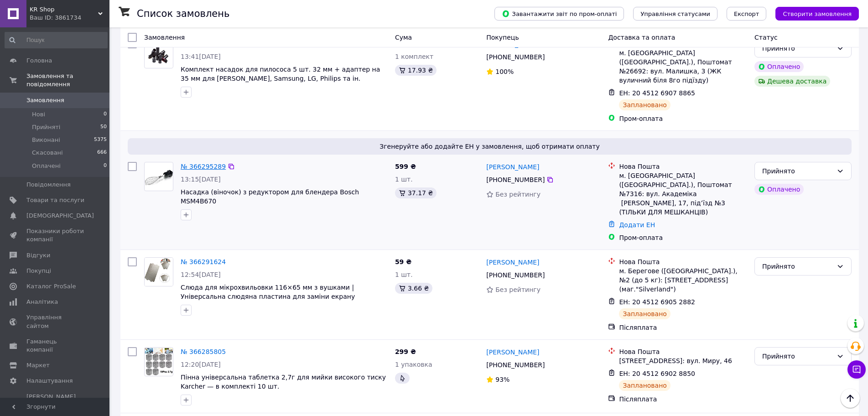 This screenshot has width=868, height=416. Describe the element at coordinates (69, 18) in the screenshot. I see `div: Ваш ID: 3861734` at that location.